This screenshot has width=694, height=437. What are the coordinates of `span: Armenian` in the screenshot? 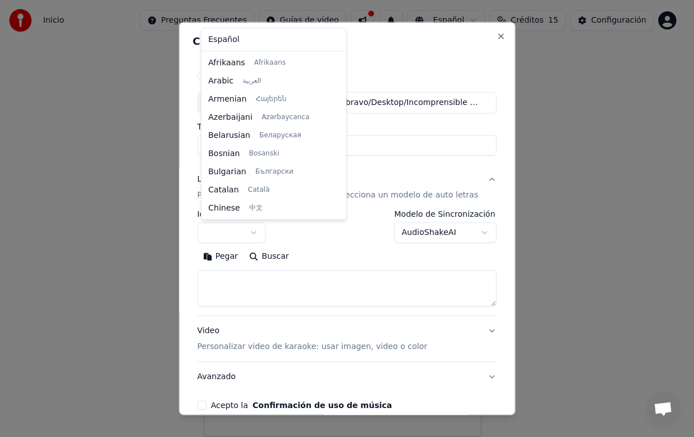 It's located at (228, 99).